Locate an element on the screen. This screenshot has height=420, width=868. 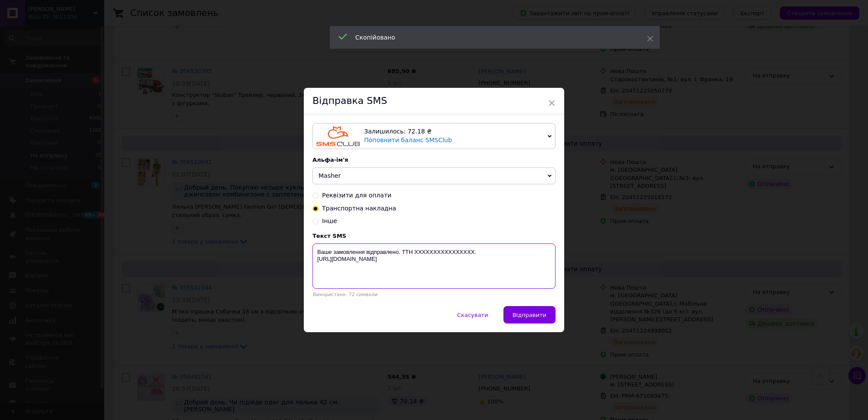
div: Залишилось: 72.18 ₴ is located at coordinates (454, 131).